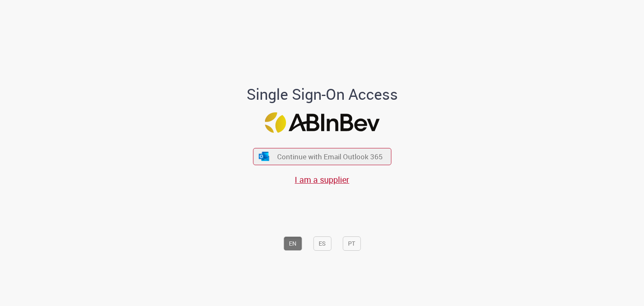 The width and height of the screenshot is (644, 306). What do you see at coordinates (322, 94) in the screenshot?
I see `h1: Single Sign-On Access` at bounding box center [322, 94].